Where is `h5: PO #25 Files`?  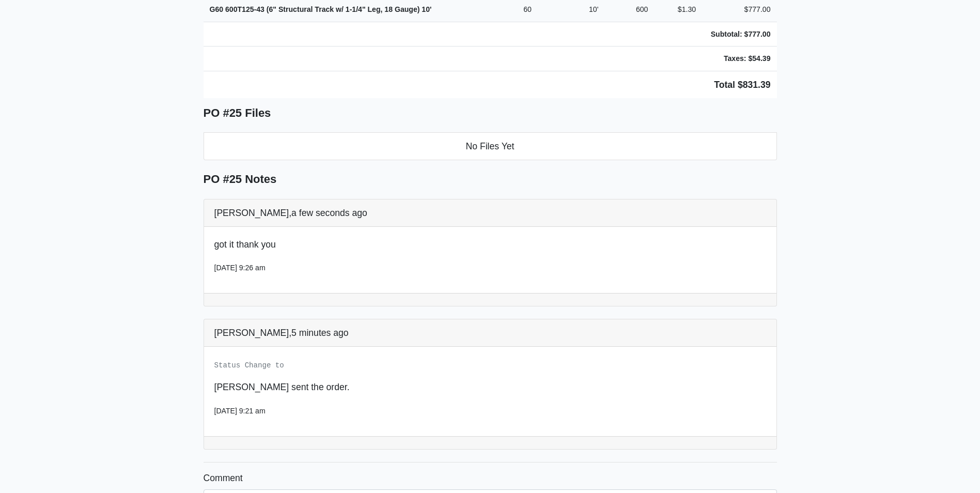
h5: PO #25 Files is located at coordinates (490, 113).